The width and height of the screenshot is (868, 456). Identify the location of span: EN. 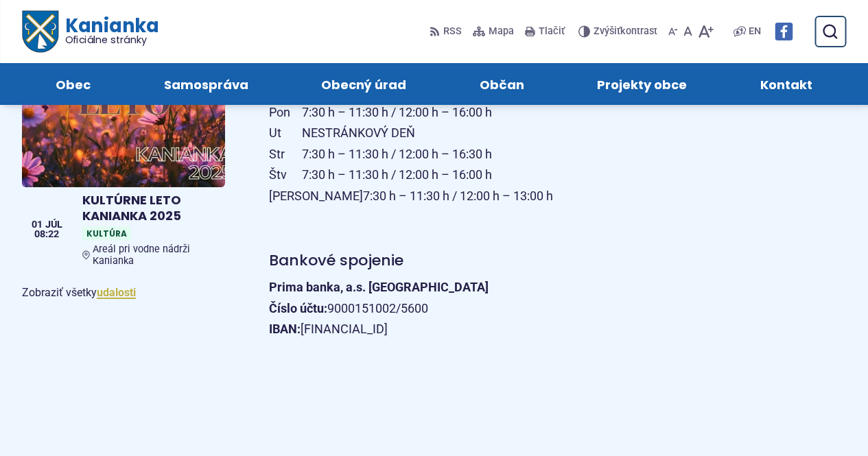
(754, 32).